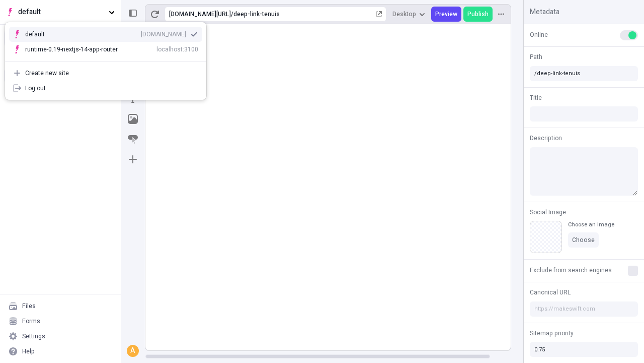  What do you see at coordinates (133, 139) in the screenshot?
I see `button: Button` at bounding box center [133, 139].